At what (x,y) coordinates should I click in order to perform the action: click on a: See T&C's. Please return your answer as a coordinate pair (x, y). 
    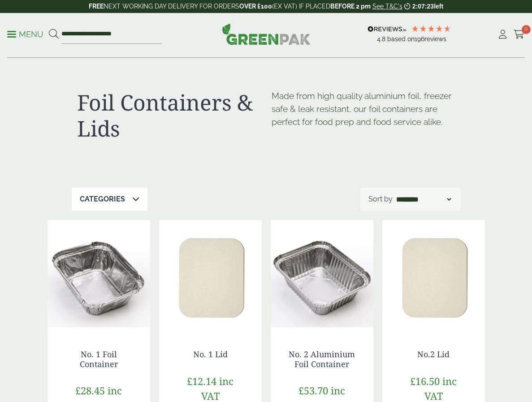
    Looking at the image, I should click on (387, 6).